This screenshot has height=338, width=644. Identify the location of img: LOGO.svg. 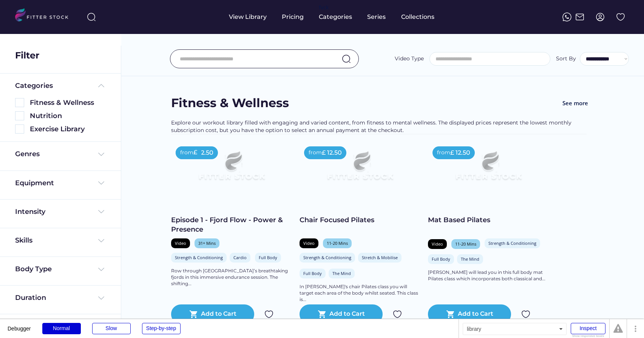
(45, 16).